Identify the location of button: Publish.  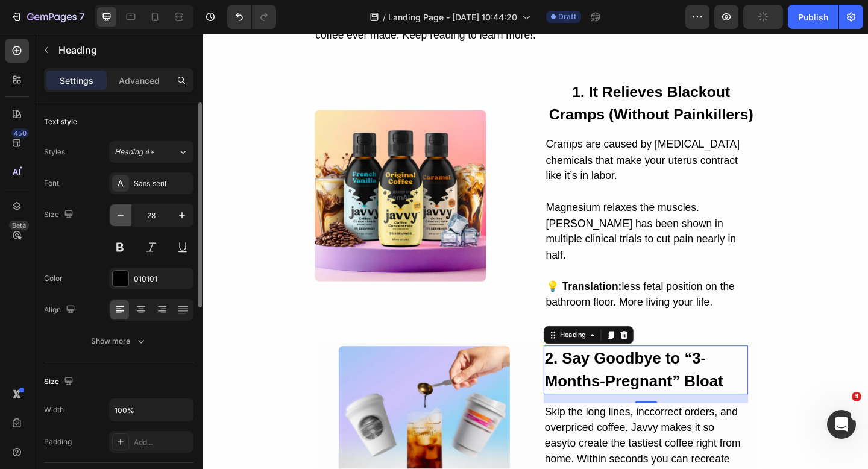
(813, 17).